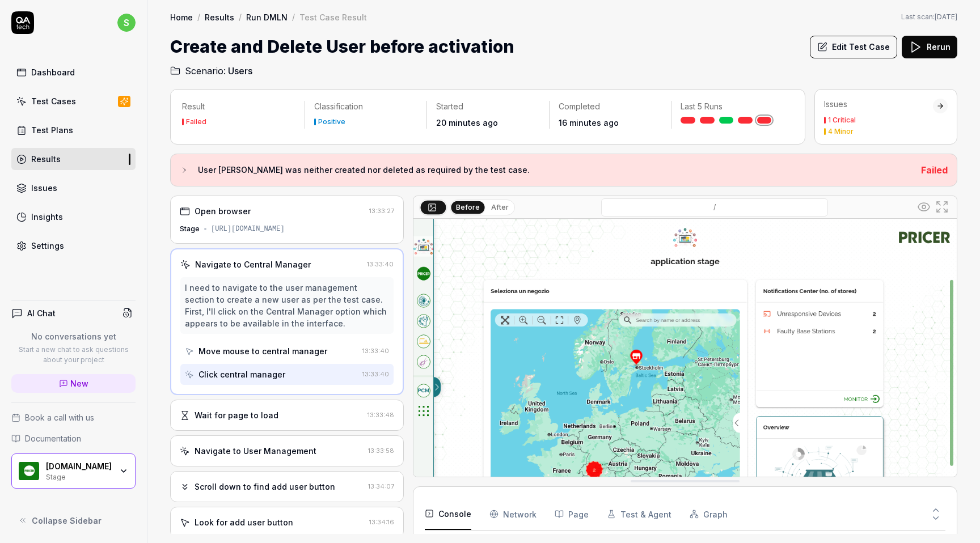 Image resolution: width=980 pixels, height=543 pixels. Describe the element at coordinates (73, 187) in the screenshot. I see `a: Issues` at that location.